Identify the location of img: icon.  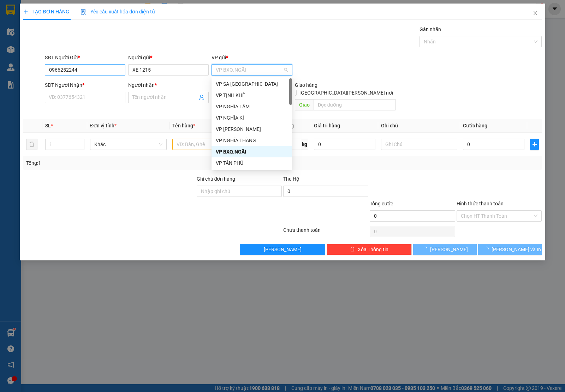
(83, 12).